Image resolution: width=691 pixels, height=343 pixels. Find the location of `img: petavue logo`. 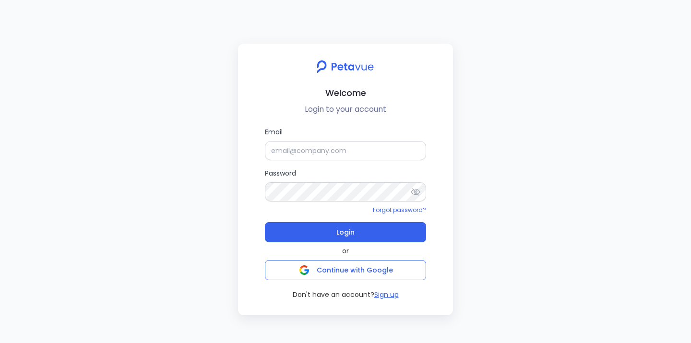

img: petavue logo is located at coordinates (345, 67).